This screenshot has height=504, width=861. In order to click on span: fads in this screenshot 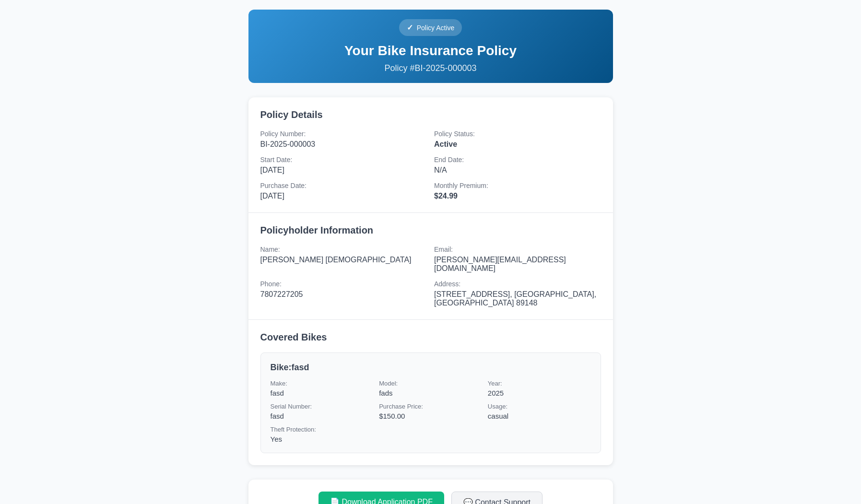, I will do `click(430, 392)`.